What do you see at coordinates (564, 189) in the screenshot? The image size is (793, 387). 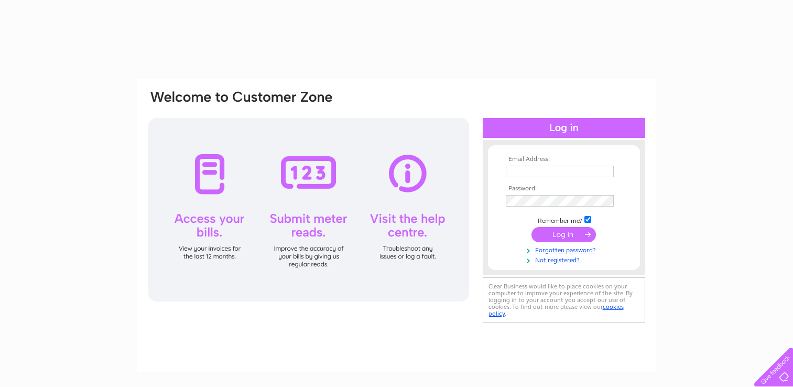 I see `th: Password:` at bounding box center [564, 189].